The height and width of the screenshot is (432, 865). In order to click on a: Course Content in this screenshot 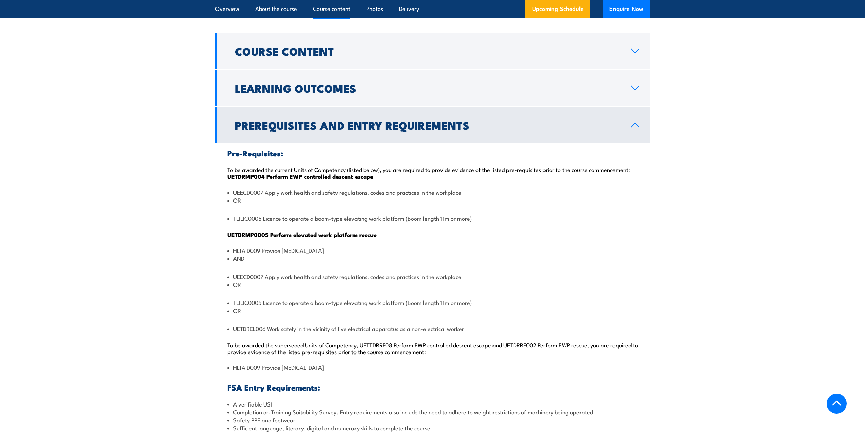, I will do `click(433, 51)`.